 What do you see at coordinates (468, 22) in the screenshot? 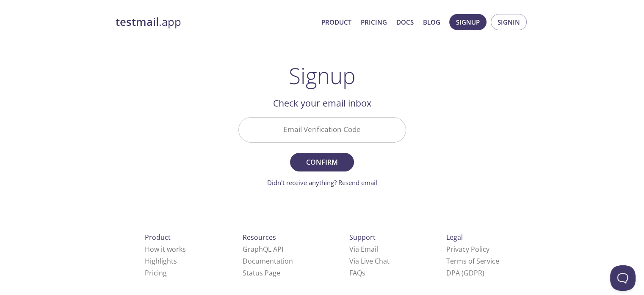
I see `button: Signup` at bounding box center [468, 22].